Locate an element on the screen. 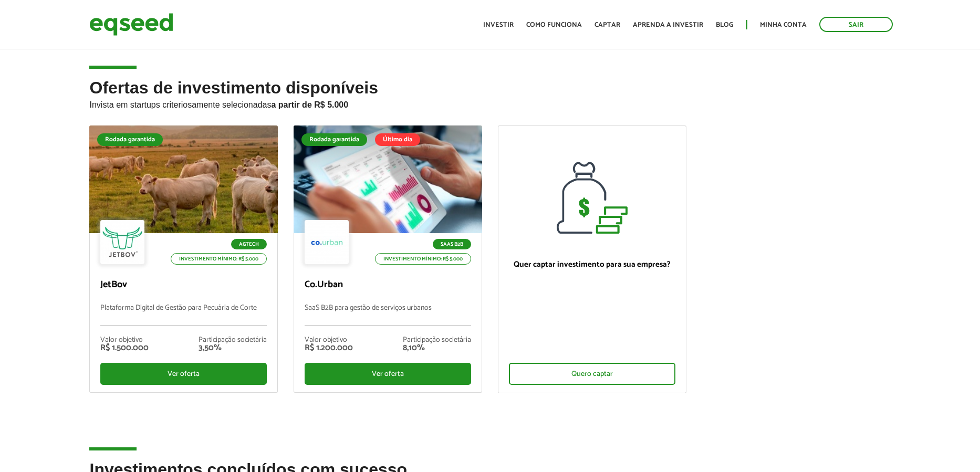 The image size is (980, 472). a: Rodada garantida Último dia SaaS B2B Investimento mínimo: R$ 5.000 Co.Urban SaaS B2B para gestão ... is located at coordinates (387, 259).